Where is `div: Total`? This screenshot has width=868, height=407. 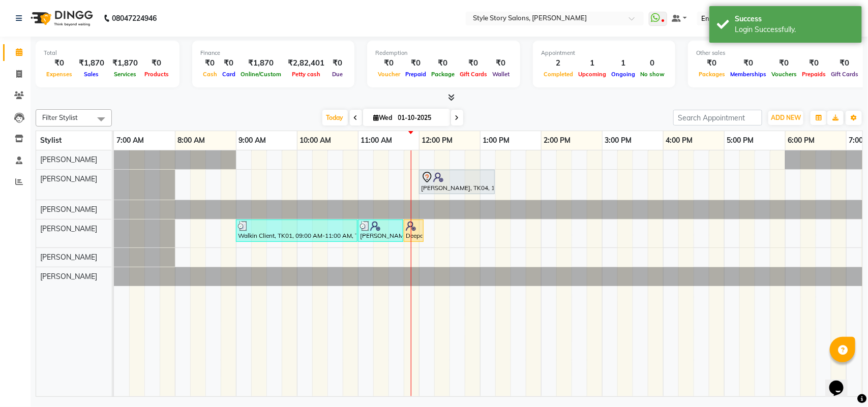 div: Total is located at coordinates (107, 53).